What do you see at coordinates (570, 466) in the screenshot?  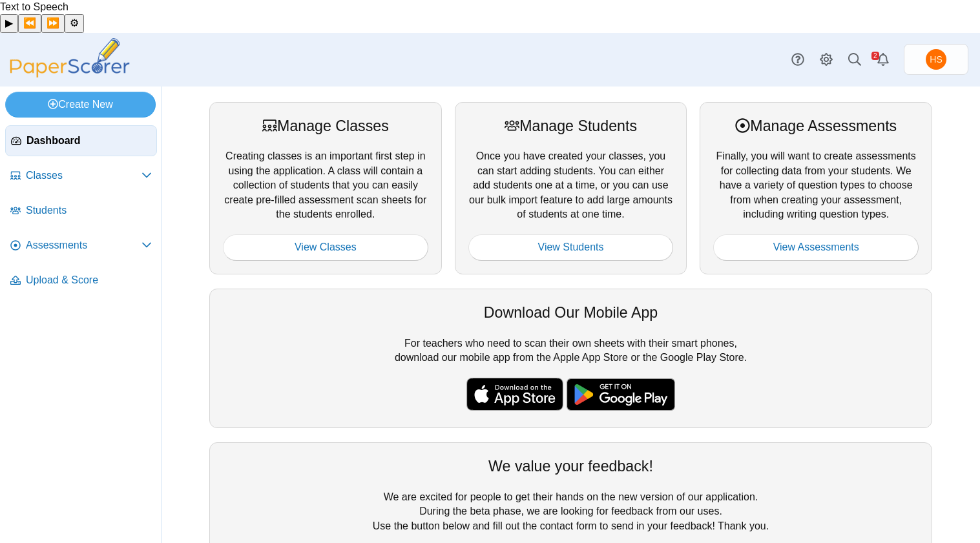 I see `div: We value your feedback!` at bounding box center [570, 466].